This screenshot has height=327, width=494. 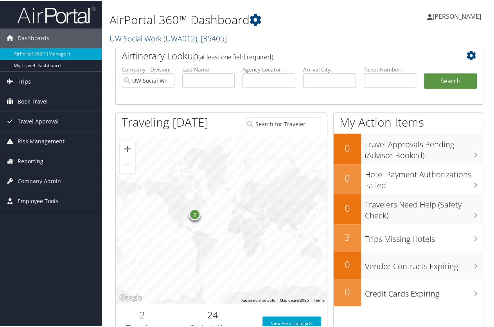 What do you see at coordinates (212, 314) in the screenshot?
I see `h2: 24` at bounding box center [212, 314].